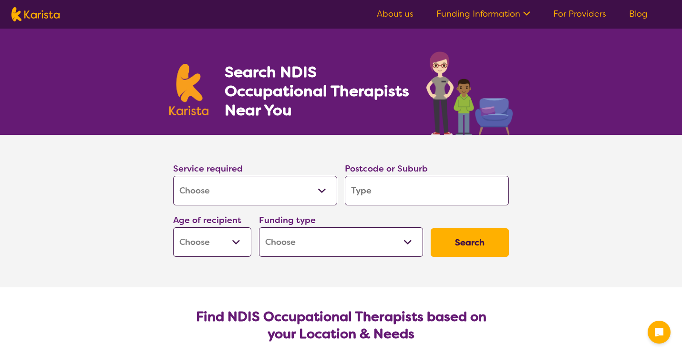  What do you see at coordinates (386, 169) in the screenshot?
I see `label: Postcode or Suburb` at bounding box center [386, 169].